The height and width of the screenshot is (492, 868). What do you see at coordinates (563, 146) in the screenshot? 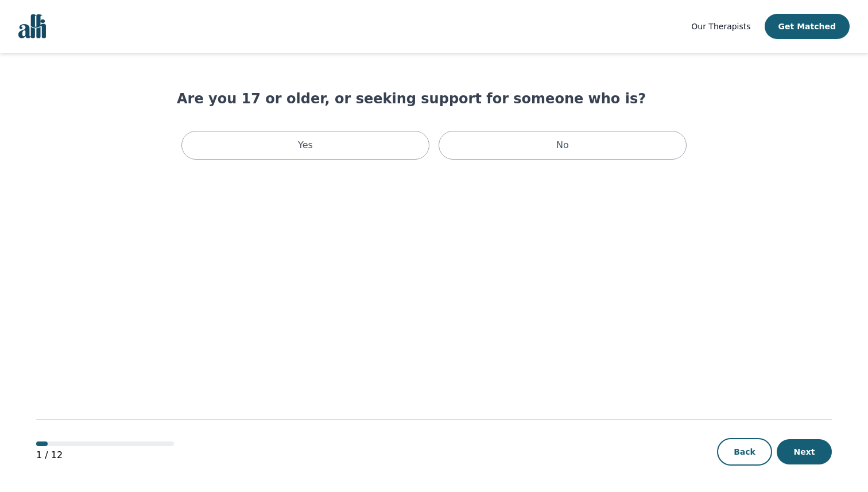
I see `p: No` at bounding box center [563, 146].